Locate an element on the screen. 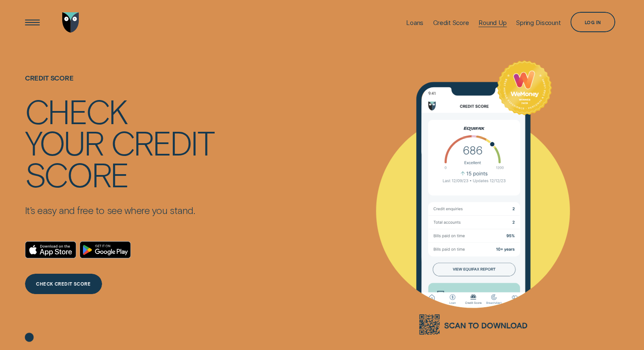  button: Open Menu is located at coordinates (32, 23).